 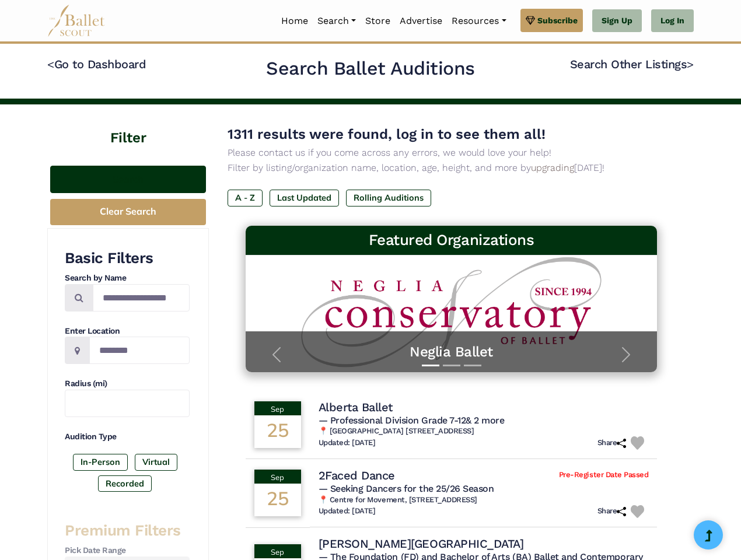 I want to click on a: upgrading, so click(x=553, y=167).